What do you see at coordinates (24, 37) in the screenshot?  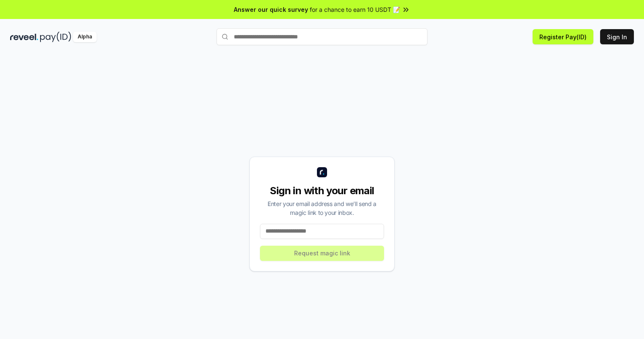 I see `img: reveel_dark` at bounding box center [24, 37].